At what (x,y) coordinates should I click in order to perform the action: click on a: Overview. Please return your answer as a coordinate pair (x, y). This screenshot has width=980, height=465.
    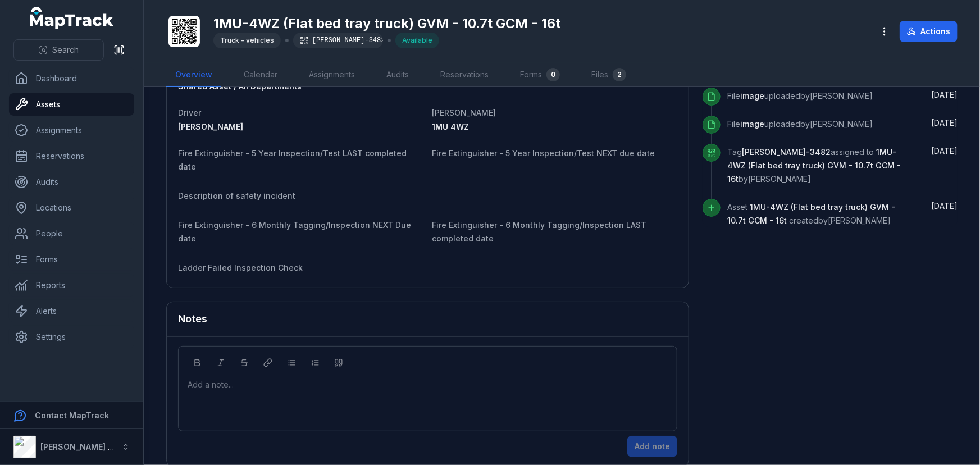
    Looking at the image, I should click on (194, 75).